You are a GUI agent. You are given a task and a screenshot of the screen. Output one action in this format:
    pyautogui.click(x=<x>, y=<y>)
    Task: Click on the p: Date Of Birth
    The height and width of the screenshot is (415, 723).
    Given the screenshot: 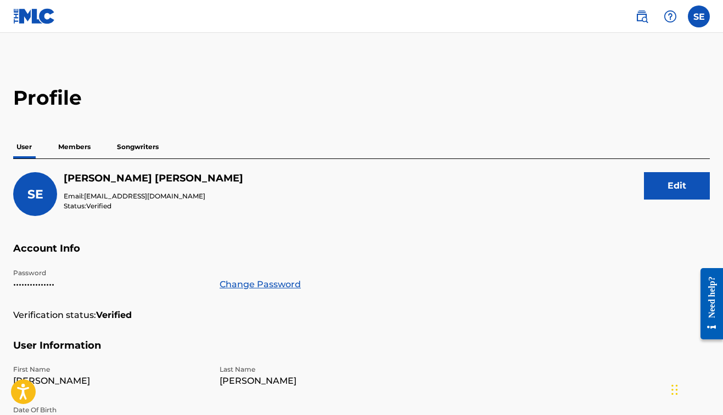 What is the action you would take?
    pyautogui.click(x=110, y=410)
    